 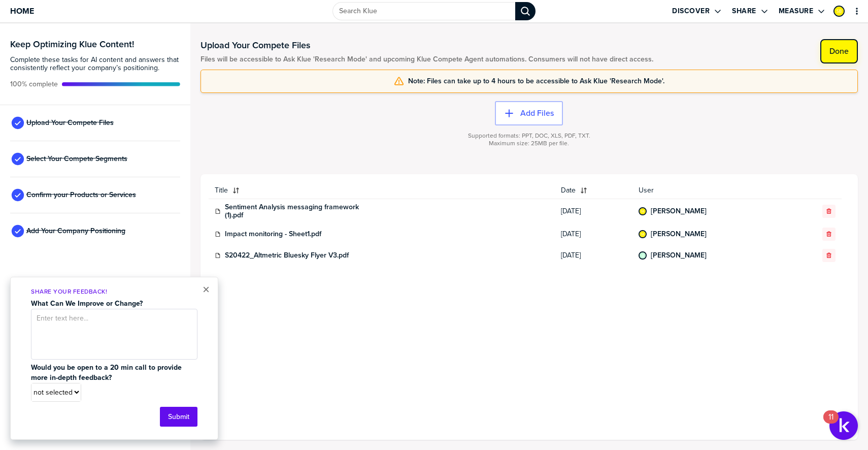 What do you see at coordinates (86, 303) in the screenshot?
I see `strong: What Can We Improve or Change?` at bounding box center [86, 303].